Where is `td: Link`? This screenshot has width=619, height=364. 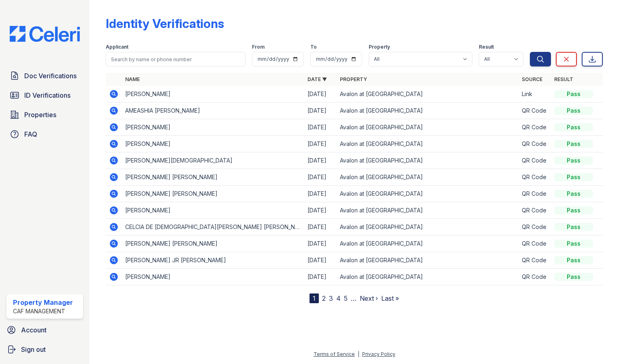 td: Link is located at coordinates (535, 94).